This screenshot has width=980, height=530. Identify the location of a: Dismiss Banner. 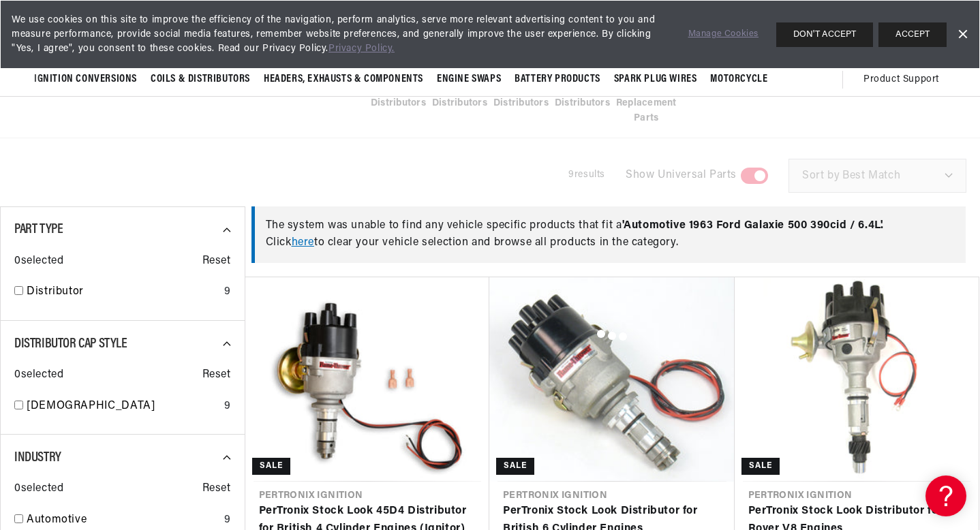
(962, 35).